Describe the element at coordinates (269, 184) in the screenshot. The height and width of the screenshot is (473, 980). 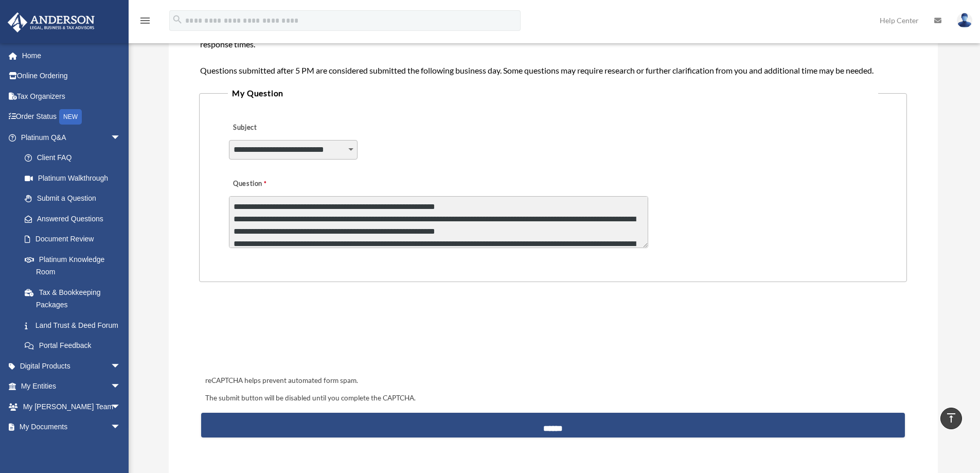
I see `label: Question` at that location.